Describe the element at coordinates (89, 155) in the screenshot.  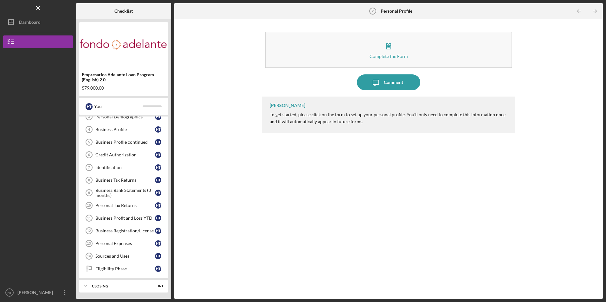
I see `tspan: 6` at that location.